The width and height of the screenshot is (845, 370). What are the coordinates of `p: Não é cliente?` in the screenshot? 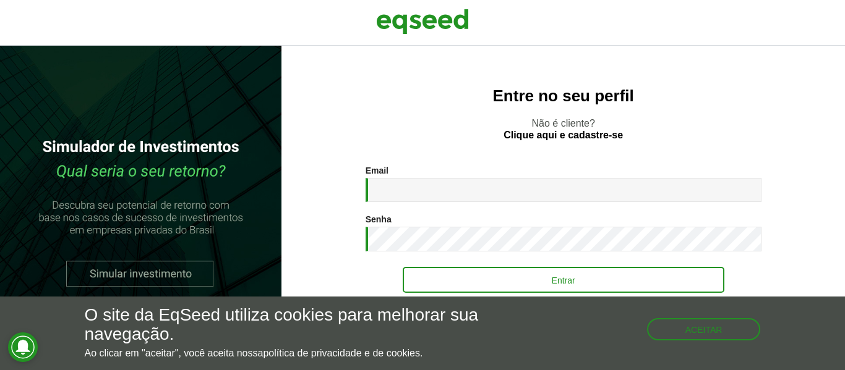 It's located at (563, 129).